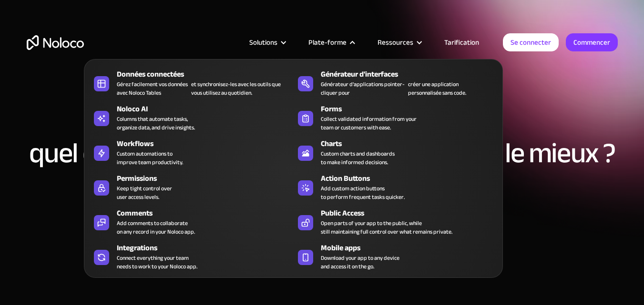 The width and height of the screenshot is (644, 305). What do you see at coordinates (157, 262) in the screenshot?
I see `div: Connect everything your team needs to work to your Noloco app.` at bounding box center [157, 262].